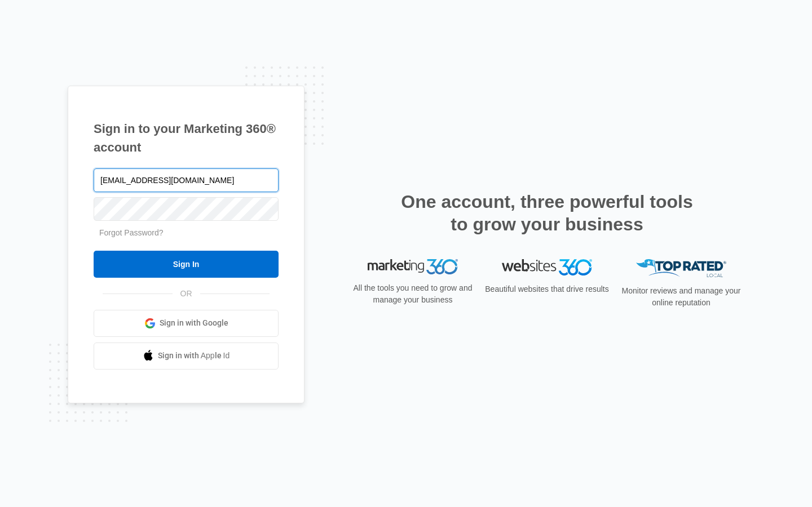  Describe the element at coordinates (547, 289) in the screenshot. I see `p: Beautiful websites that drive results` at that location.